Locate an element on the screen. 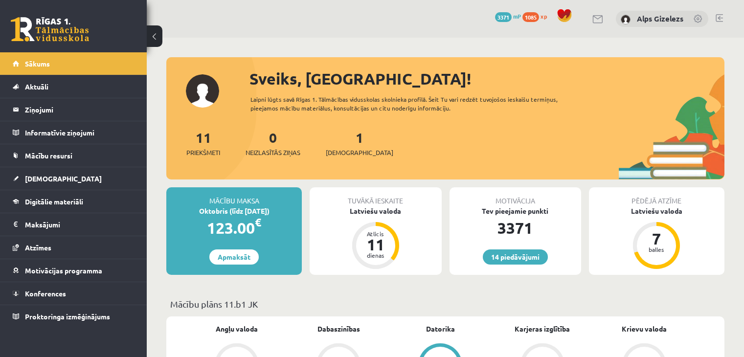 The height and width of the screenshot is (357, 744). div: Laipni lūgts savā Rīgas 1. Tālmācības vidusskolas skolnieka profilā. Šeit Tu vari redzēt tuvojošo... is located at coordinates (417, 104).